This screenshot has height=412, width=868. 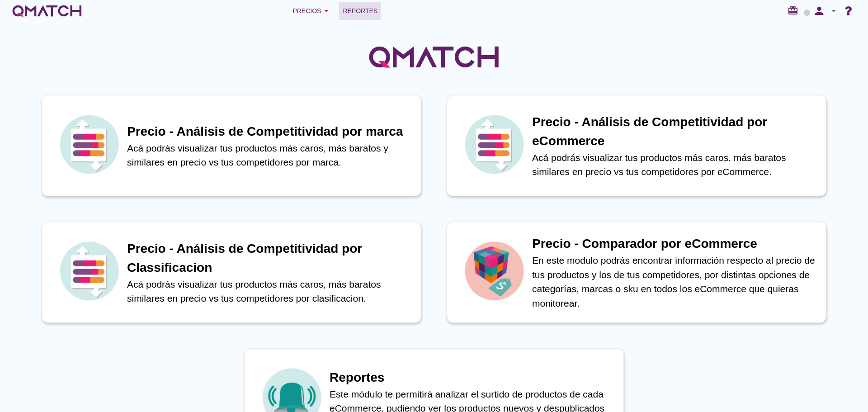 I want to click on a: iconPrecio - Análisis de Competitividad por eCommerceAcá podrás visualizar tus productos más caro..., so click(x=636, y=146).